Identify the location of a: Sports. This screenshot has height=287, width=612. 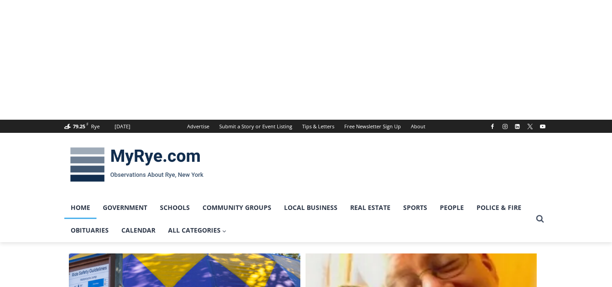
(415, 207).